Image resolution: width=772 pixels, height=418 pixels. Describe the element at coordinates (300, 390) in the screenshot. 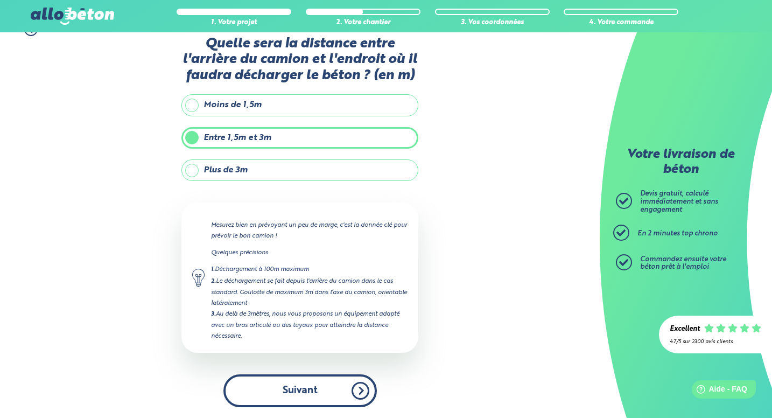

I see `button: Suivant` at that location.